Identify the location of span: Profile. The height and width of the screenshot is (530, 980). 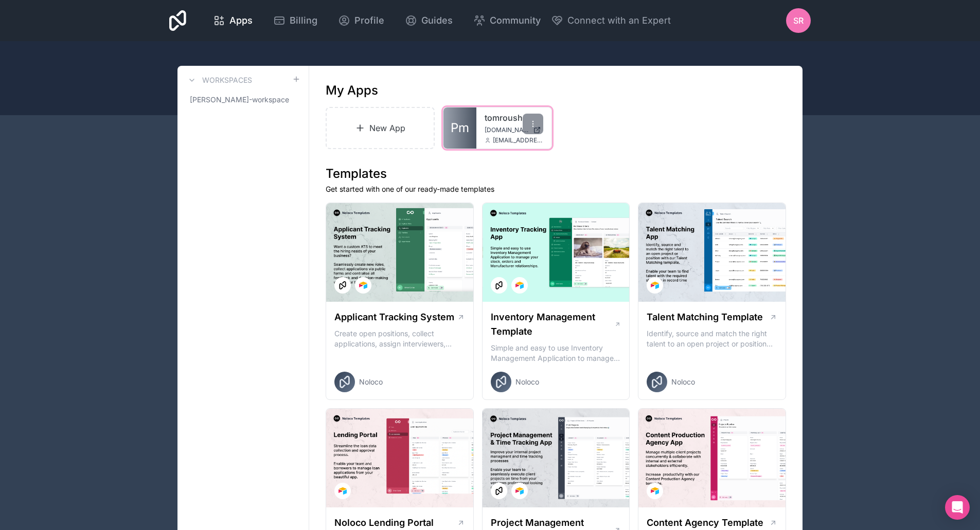
(369, 21).